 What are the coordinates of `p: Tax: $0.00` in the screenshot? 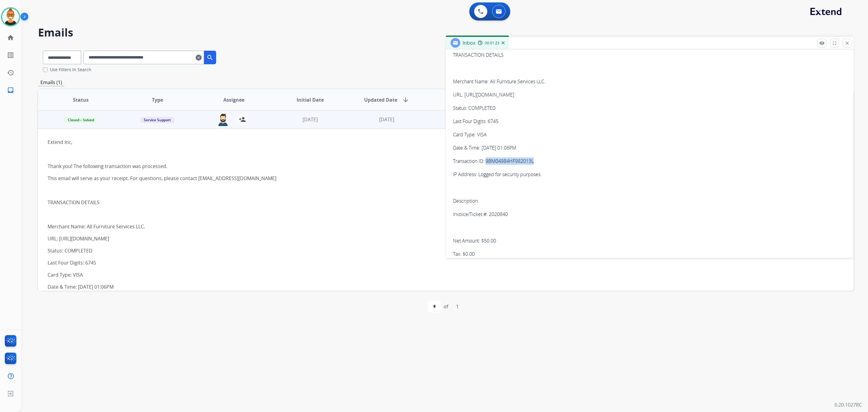 It's located at (649, 254).